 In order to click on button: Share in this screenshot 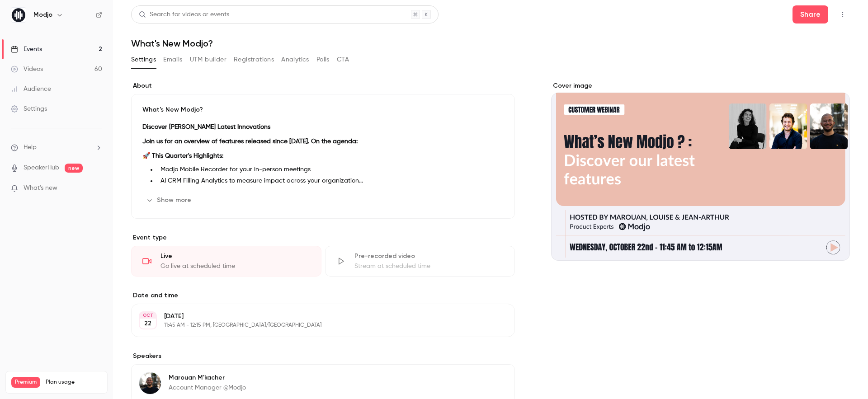, I will do `click(810, 15)`.